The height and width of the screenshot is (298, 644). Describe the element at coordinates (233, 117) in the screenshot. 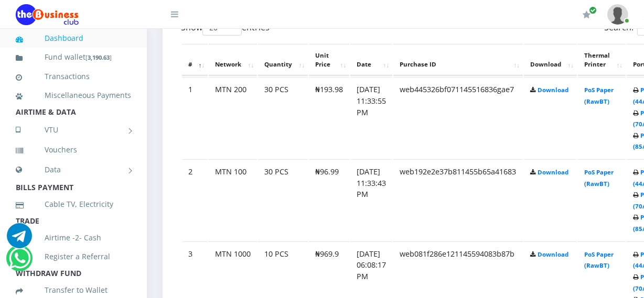

I see `td: MTN 200` at that location.